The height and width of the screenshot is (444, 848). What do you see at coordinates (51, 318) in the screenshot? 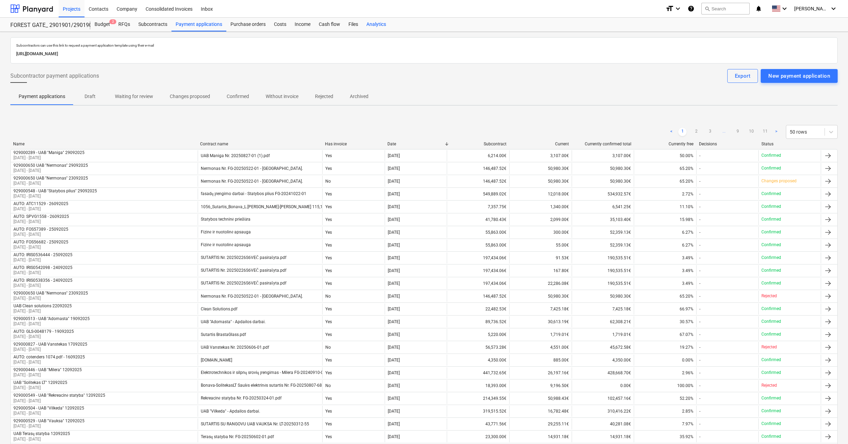
I see `div: 929000513 - UAB "Adomasta" 19092025` at bounding box center [51, 318].